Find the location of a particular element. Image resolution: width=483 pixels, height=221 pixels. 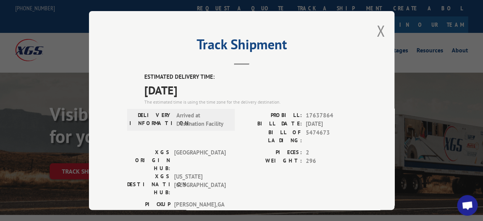

label: PICKUP CITY: is located at coordinates (149, 208).